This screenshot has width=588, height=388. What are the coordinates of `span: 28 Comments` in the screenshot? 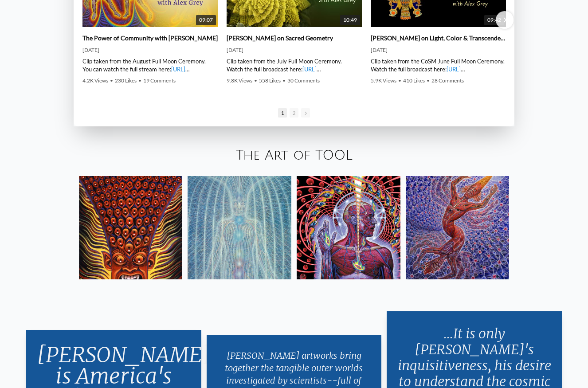 It's located at (447, 80).